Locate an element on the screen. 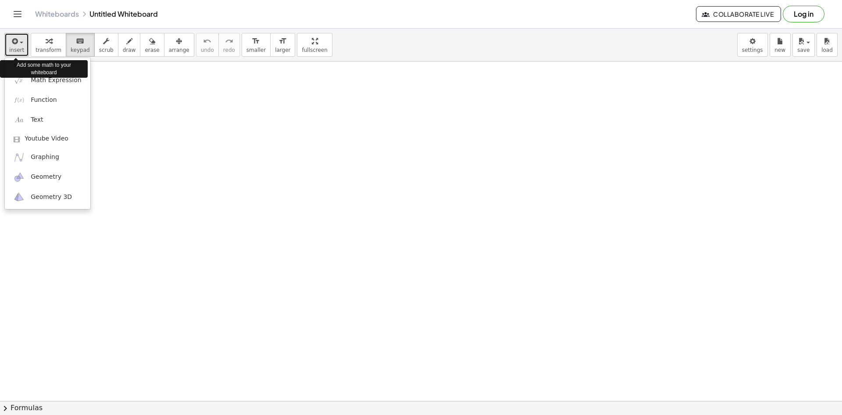  span: larger is located at coordinates (283, 50).